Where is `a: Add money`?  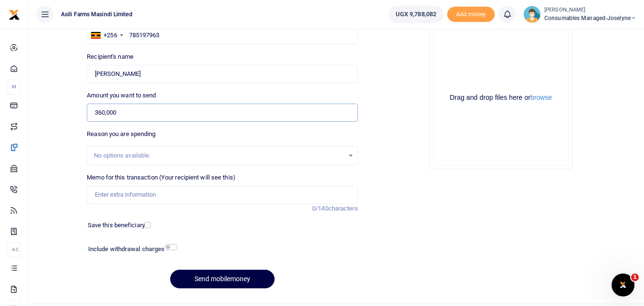
a: Add money is located at coordinates (471, 13).